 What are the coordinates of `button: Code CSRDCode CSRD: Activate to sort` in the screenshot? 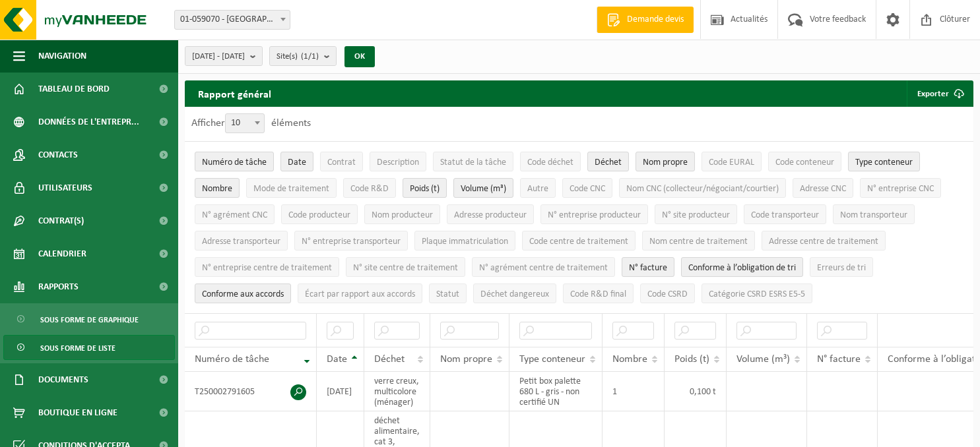 It's located at (667, 293).